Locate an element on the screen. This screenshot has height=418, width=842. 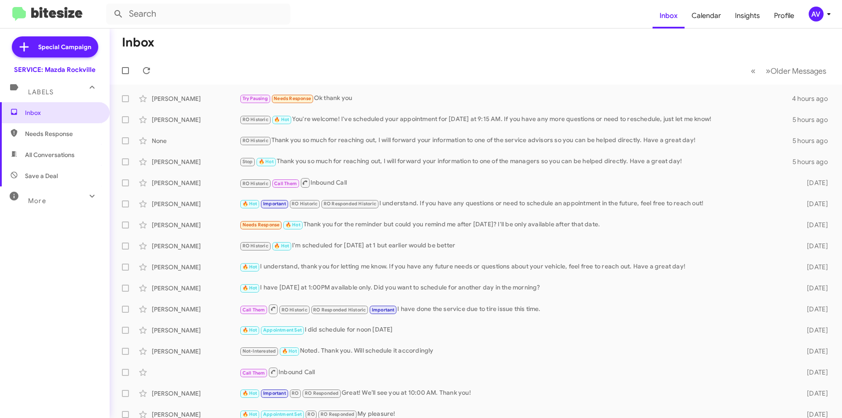
input: Search is located at coordinates (198, 14).